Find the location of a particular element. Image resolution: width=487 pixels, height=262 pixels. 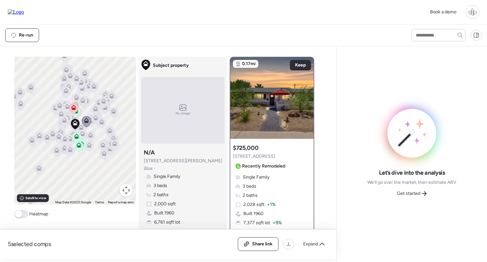

h3: $725,000 is located at coordinates (246, 148).